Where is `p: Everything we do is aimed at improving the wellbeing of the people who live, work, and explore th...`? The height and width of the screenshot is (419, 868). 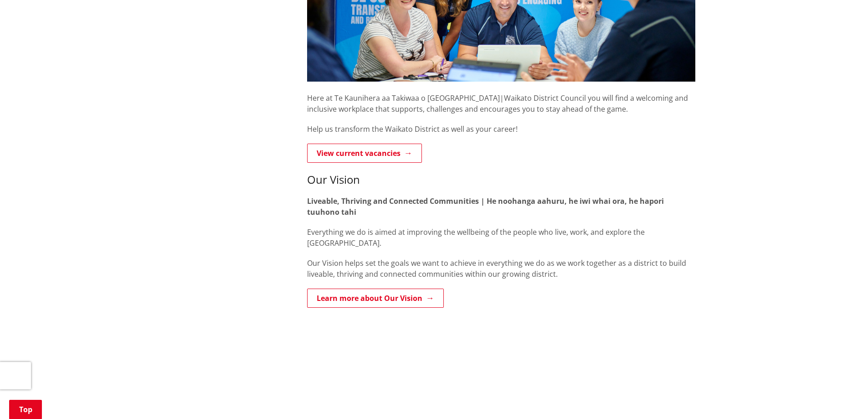
p: Everything we do is aimed at improving the wellbeing of the people who live, work, and explore th... is located at coordinates (501, 238).